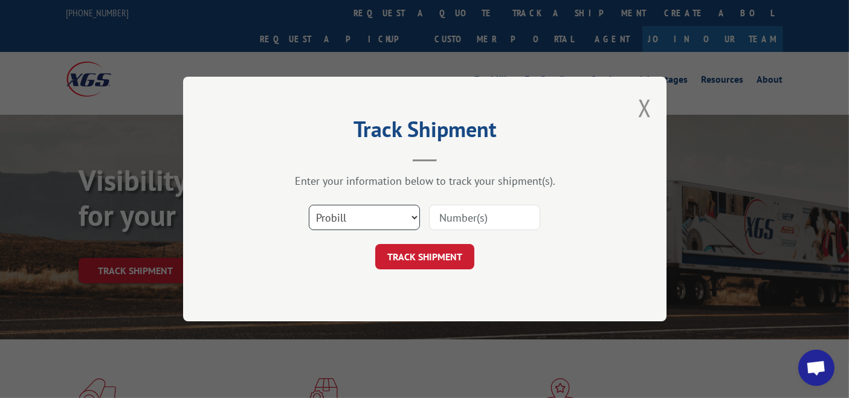  Describe the element at coordinates (425, 132) in the screenshot. I see `h2: Track Shipment` at that location.